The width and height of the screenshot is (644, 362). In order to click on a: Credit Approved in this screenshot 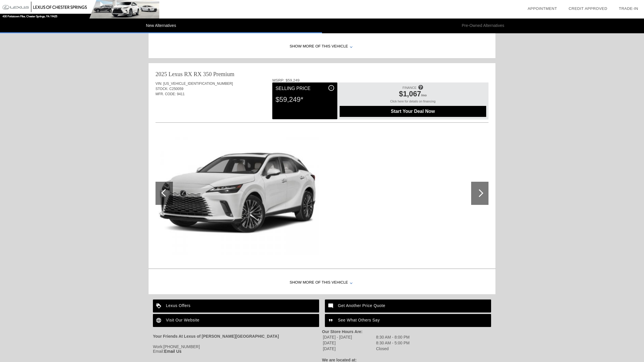, I will do `click(587, 8)`.